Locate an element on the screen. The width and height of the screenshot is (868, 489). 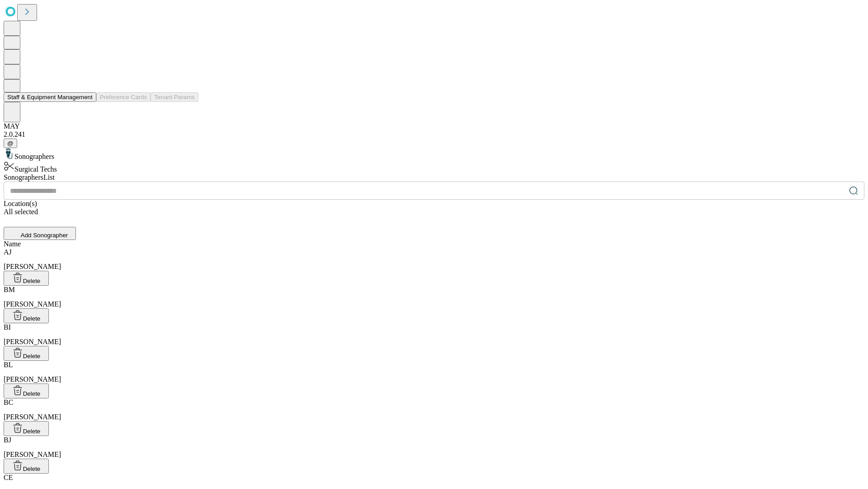
div: All selected is located at coordinates (434, 212).